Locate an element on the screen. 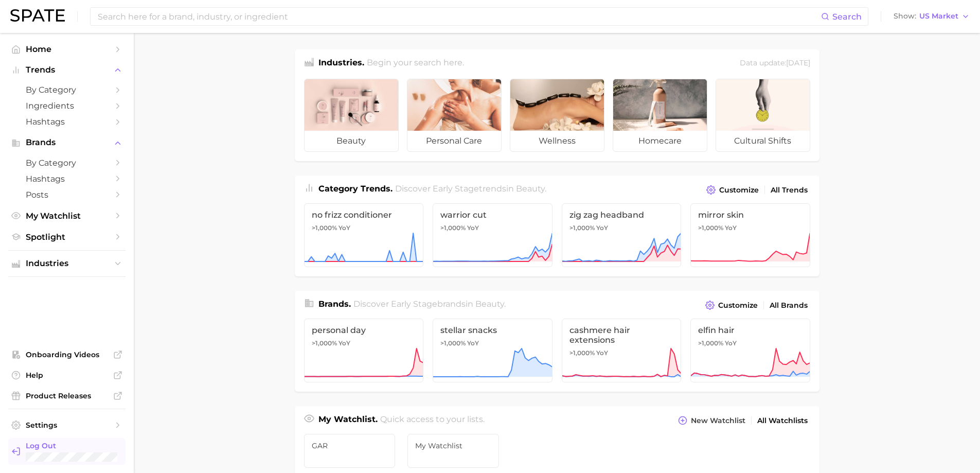  span: mirror skin is located at coordinates (750, 214).